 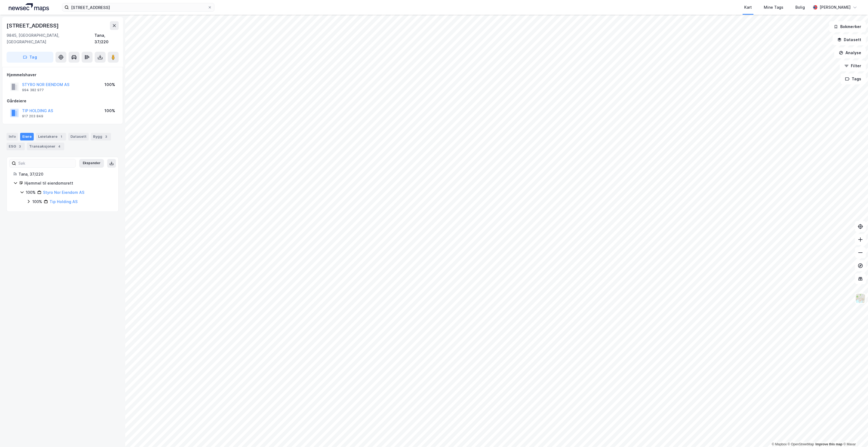 What do you see at coordinates (30, 57) in the screenshot?
I see `button: Tag` at bounding box center [30, 57].